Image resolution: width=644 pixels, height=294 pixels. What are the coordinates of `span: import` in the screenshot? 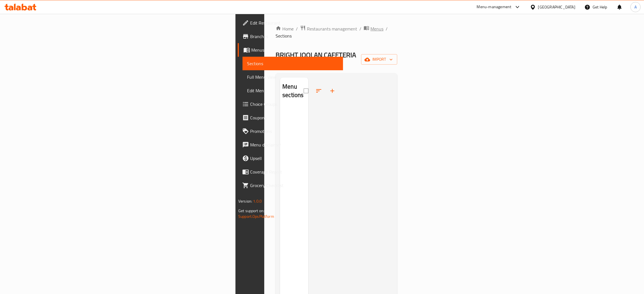 It's located at (379, 59).